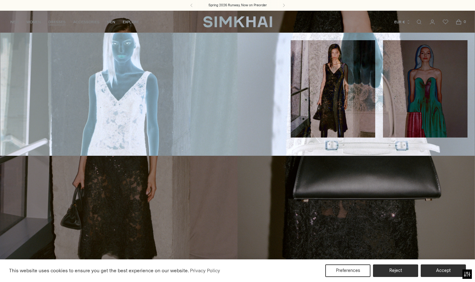  Describe the element at coordinates (99, 270) in the screenshot. I see `span: This website uses cookies to ensure you get the best experience on our website.` at that location.